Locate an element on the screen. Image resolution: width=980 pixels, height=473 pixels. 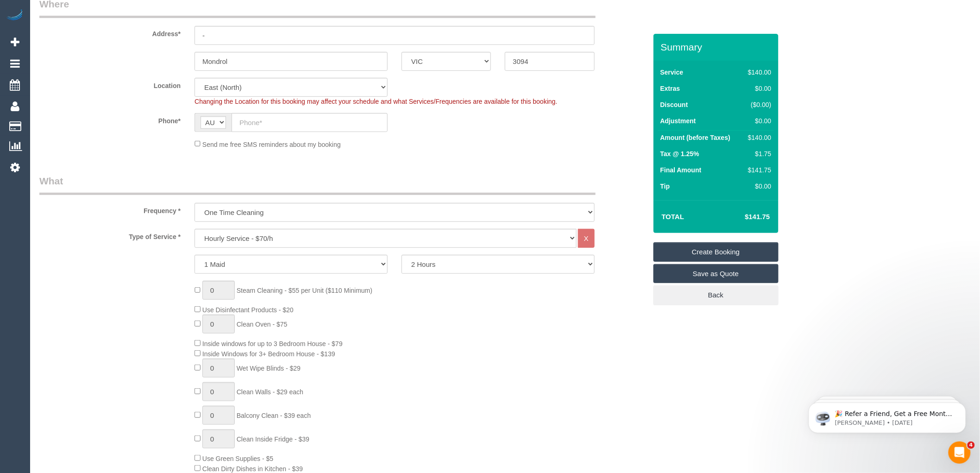
label: Tip is located at coordinates (666, 186).